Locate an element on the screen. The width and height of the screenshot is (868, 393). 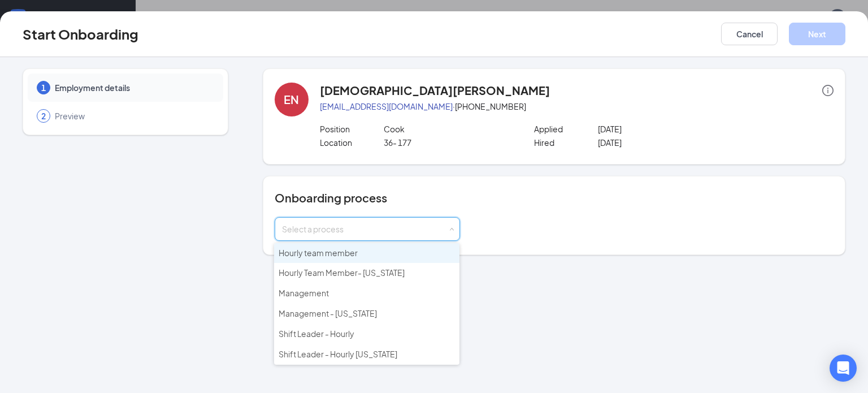
span: info-circle is located at coordinates (828, 90).